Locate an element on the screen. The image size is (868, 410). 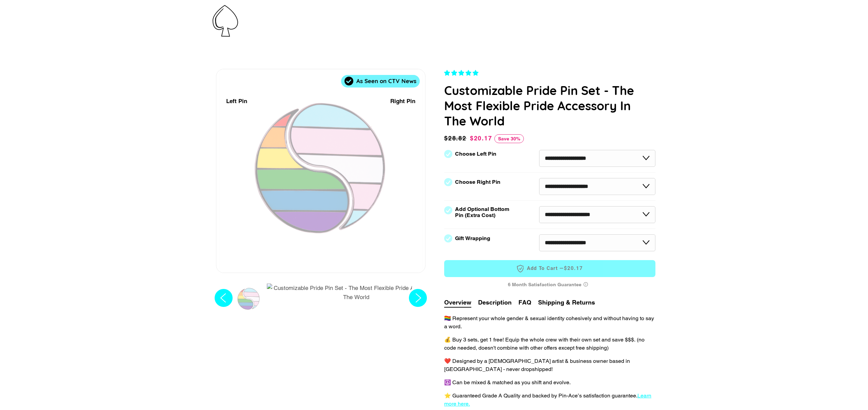
h1: Customizable Pride Pin Set - The Most Flexible Pride Accessory In The World is located at coordinates (550, 106).